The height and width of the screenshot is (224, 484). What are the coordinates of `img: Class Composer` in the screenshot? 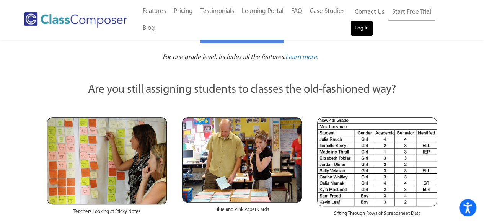 It's located at (76, 20).